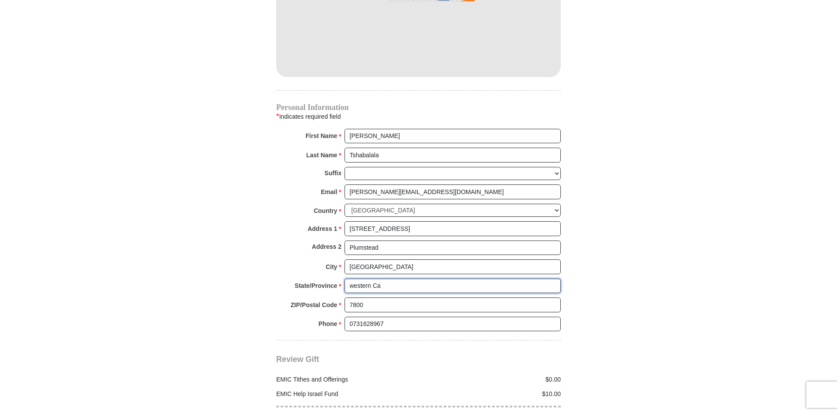  Describe the element at coordinates (419, 107) in the screenshot. I see `h4: Personal Information` at that location.